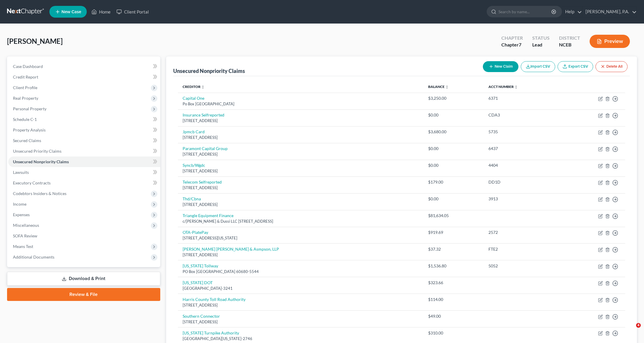 This screenshot has height=343, width=644. Describe the element at coordinates (41, 161) in the screenshot. I see `span: Unsecured Nonpriority Claims` at that location.